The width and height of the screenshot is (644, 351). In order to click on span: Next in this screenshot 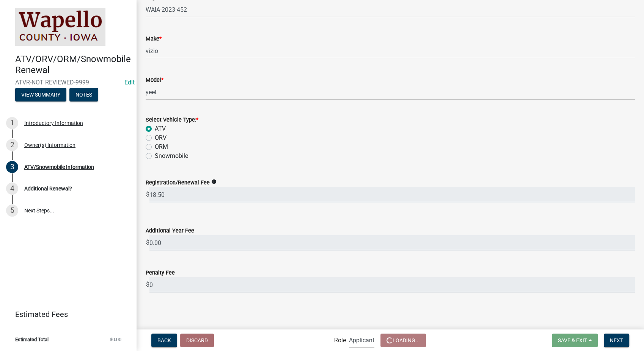, I will do `click(616, 340)`.